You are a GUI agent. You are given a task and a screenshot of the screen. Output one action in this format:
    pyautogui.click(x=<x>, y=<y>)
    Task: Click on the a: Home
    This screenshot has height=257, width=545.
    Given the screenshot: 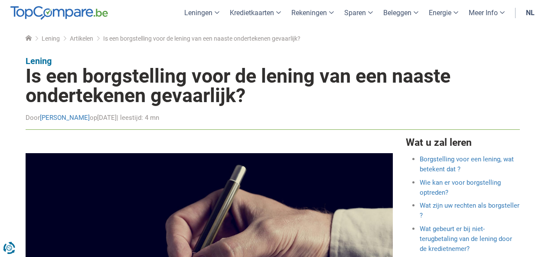 What is the action you would take?
    pyautogui.click(x=29, y=39)
    